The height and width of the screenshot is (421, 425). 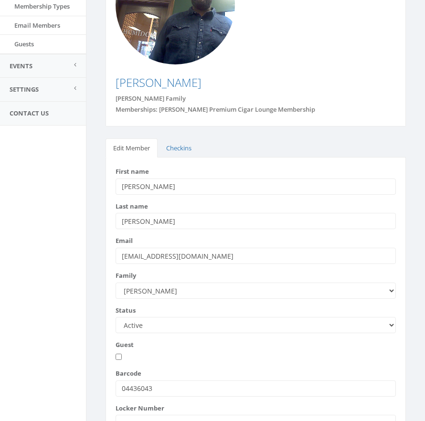 What do you see at coordinates (124, 241) in the screenshot?
I see `label: Email` at bounding box center [124, 241].